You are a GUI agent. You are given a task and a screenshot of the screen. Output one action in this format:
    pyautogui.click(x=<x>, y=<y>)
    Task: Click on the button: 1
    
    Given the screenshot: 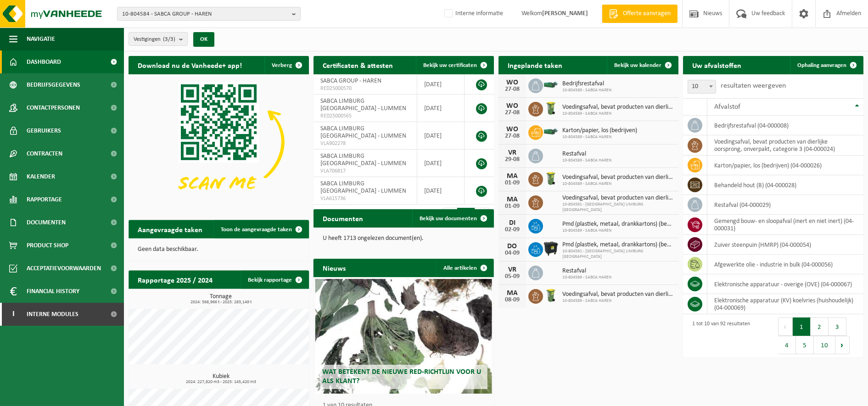 What is the action you would take?
    pyautogui.click(x=801, y=327)
    